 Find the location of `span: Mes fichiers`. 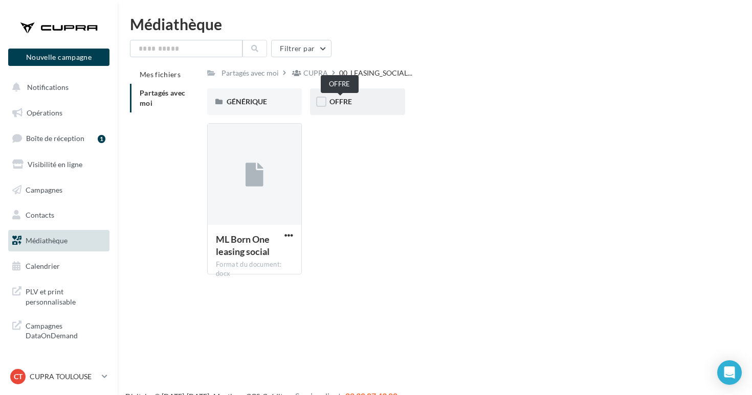

span: Mes fichiers is located at coordinates (160, 74).